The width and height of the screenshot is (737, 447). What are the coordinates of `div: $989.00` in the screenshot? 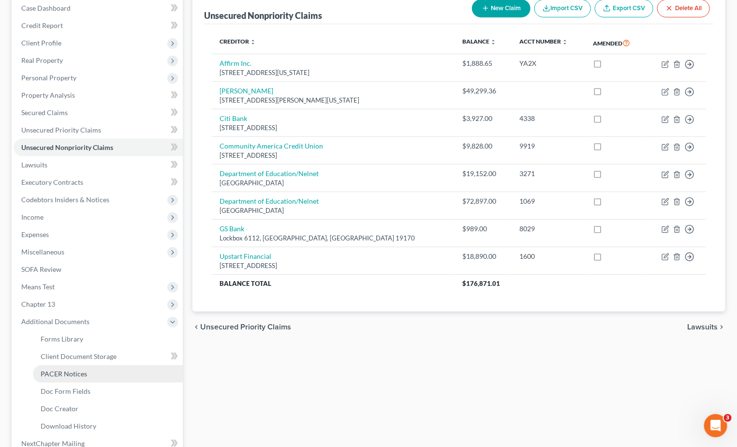 It's located at (483, 229).